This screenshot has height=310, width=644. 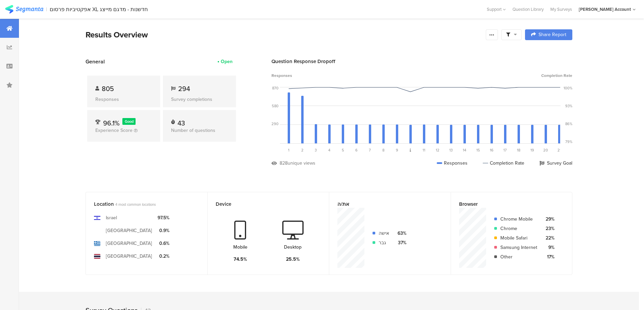 What do you see at coordinates (561, 9) in the screenshot?
I see `a: My Surveys` at bounding box center [561, 9].